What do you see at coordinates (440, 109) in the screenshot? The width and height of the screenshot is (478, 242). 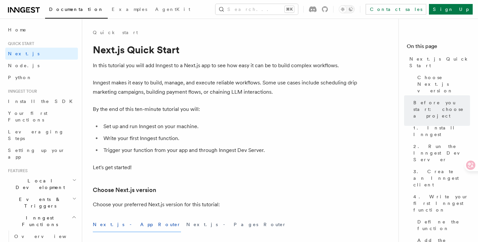 I see `a: Before you start: choose a project` at bounding box center [440, 109].